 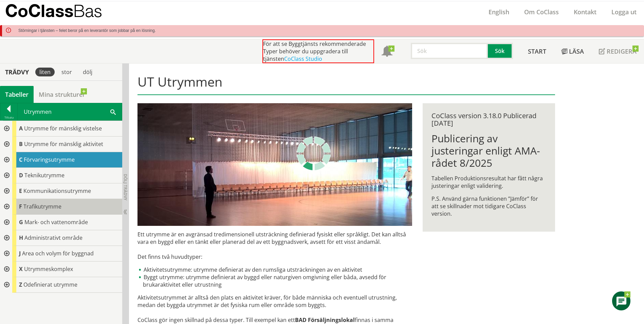 What do you see at coordinates (499, 12) in the screenshot?
I see `a: English` at bounding box center [499, 12].